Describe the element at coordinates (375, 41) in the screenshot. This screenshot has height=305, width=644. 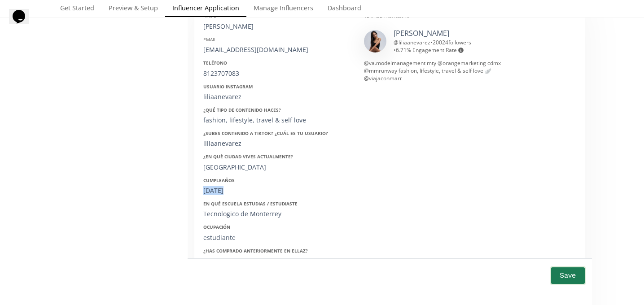
I see `img: 472866662_2015896602243155_15014156077129679_n.jpg` at that location.